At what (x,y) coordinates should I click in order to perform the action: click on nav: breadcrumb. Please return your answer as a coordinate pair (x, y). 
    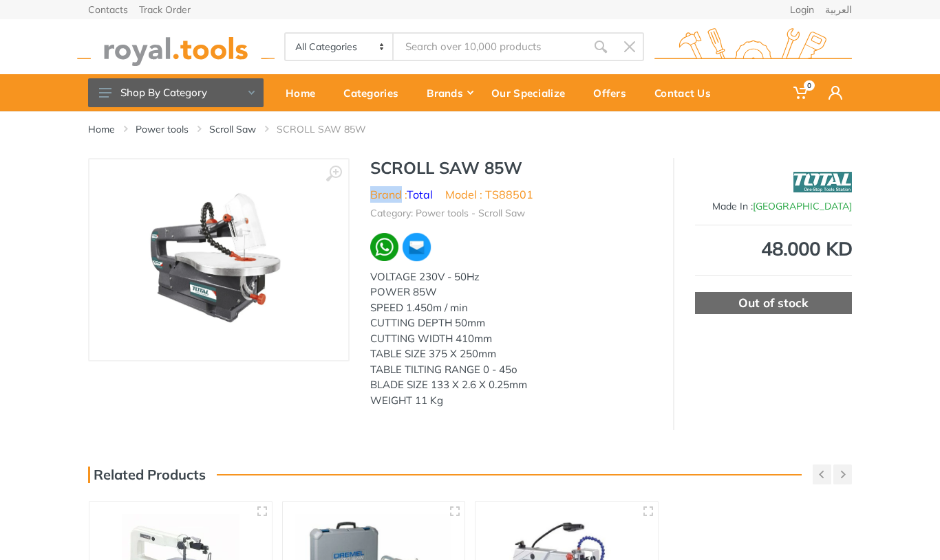
    Looking at the image, I should click on (470, 130).